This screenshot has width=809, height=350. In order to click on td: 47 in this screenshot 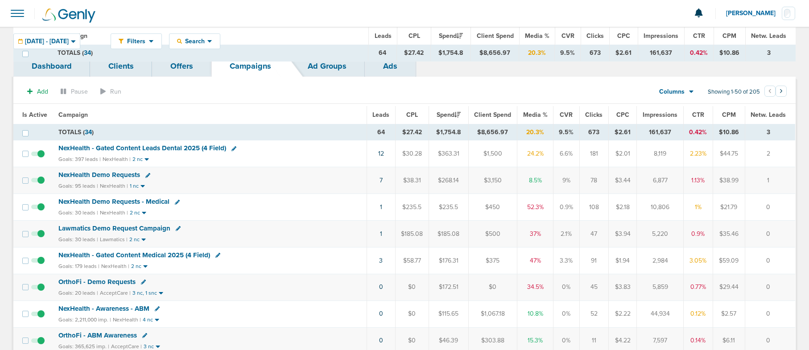, I will do `click(594, 234)`.